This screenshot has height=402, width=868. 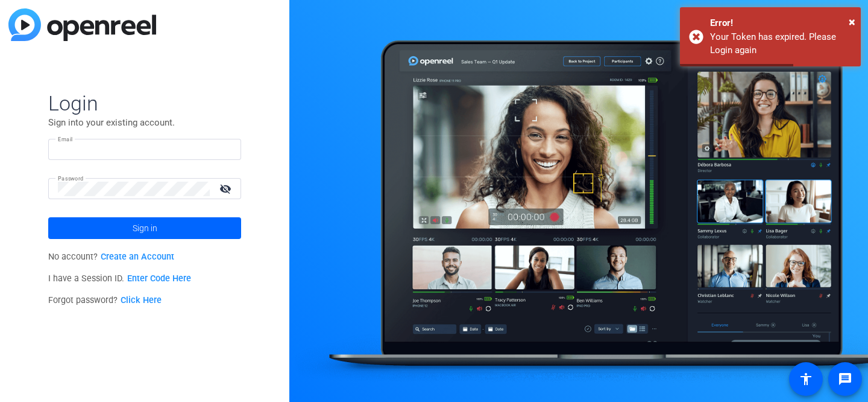 What do you see at coordinates (70, 178) in the screenshot?
I see `mat-label: Password` at bounding box center [70, 178].